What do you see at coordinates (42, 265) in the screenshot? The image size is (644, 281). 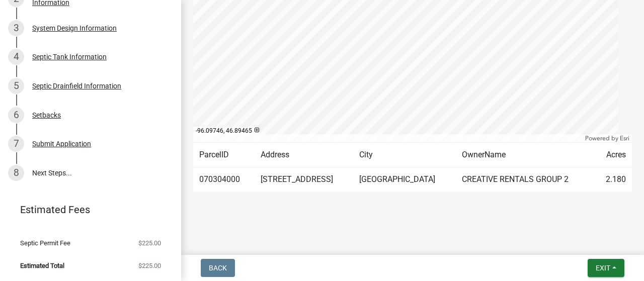 I see `span: Estimated Total` at bounding box center [42, 265].